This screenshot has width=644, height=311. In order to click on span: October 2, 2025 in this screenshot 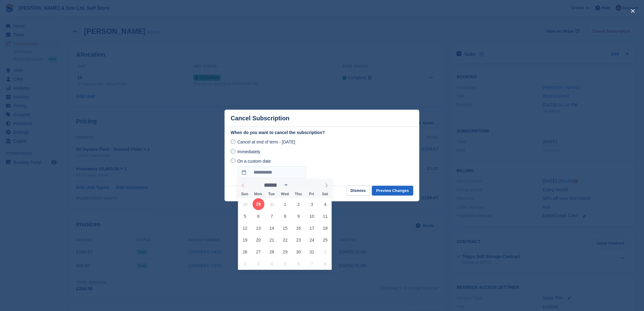, I will do `click(298, 204)`.